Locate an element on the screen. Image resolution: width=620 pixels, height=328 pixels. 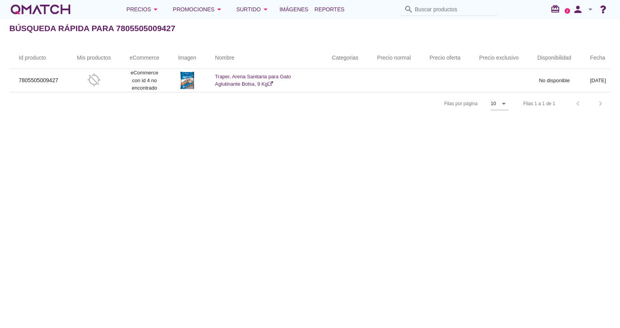
button: Surtido is located at coordinates (253, 9).